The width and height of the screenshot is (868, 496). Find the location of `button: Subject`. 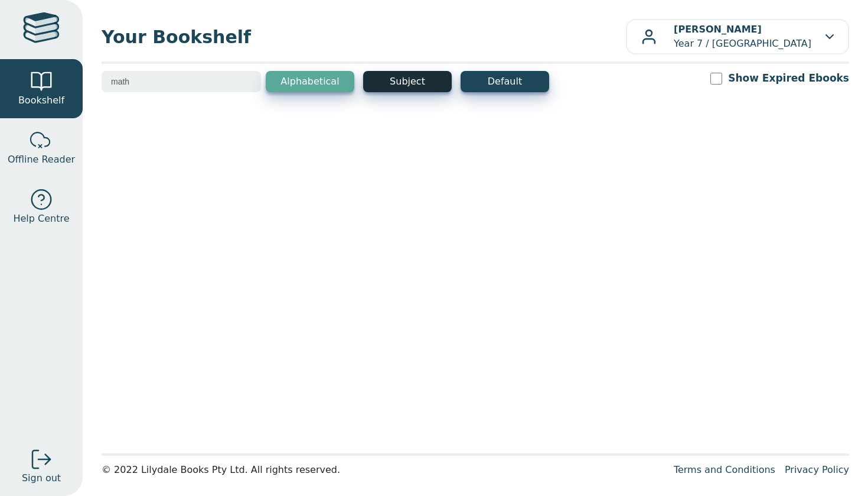

button: Subject is located at coordinates (408, 82).